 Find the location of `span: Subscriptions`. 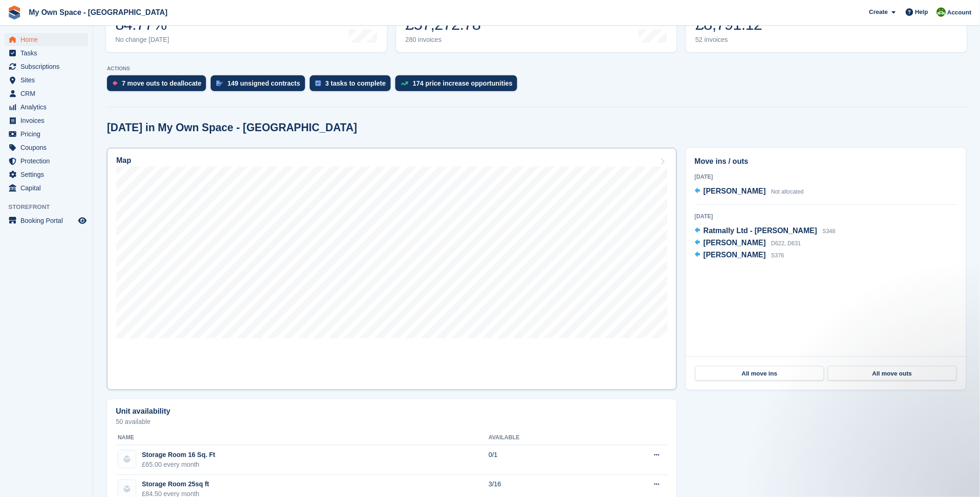

span: Subscriptions is located at coordinates (48, 66).